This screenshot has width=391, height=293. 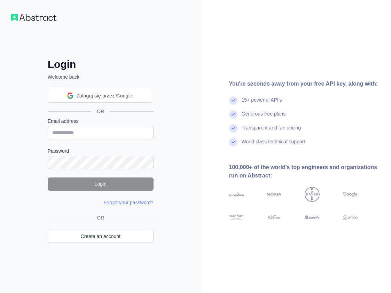 What do you see at coordinates (101, 151) in the screenshot?
I see `label: Password` at bounding box center [101, 151].